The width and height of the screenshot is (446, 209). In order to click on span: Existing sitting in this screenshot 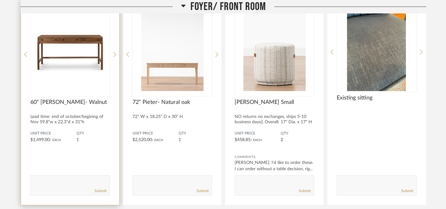, I will do `click(377, 98)`.